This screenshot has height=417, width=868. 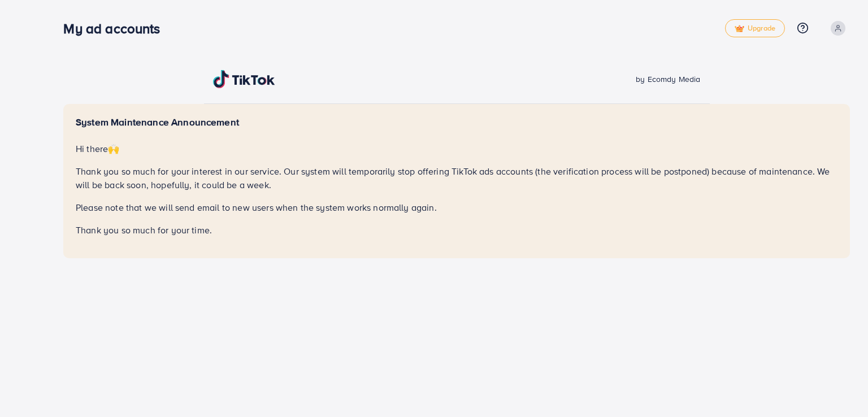 I want to click on p: Thank you so much for your time., so click(x=456, y=230).